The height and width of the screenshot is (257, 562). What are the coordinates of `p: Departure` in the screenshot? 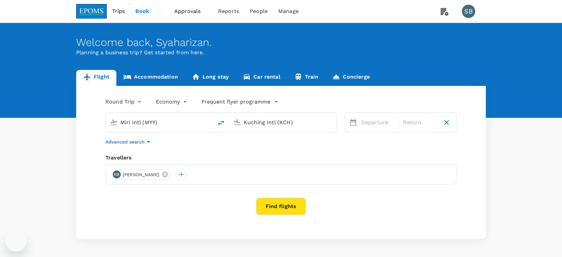 It's located at (378, 122).